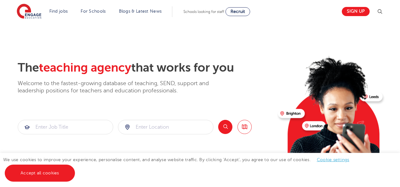  I want to click on span: Schools looking for staff, so click(203, 12).